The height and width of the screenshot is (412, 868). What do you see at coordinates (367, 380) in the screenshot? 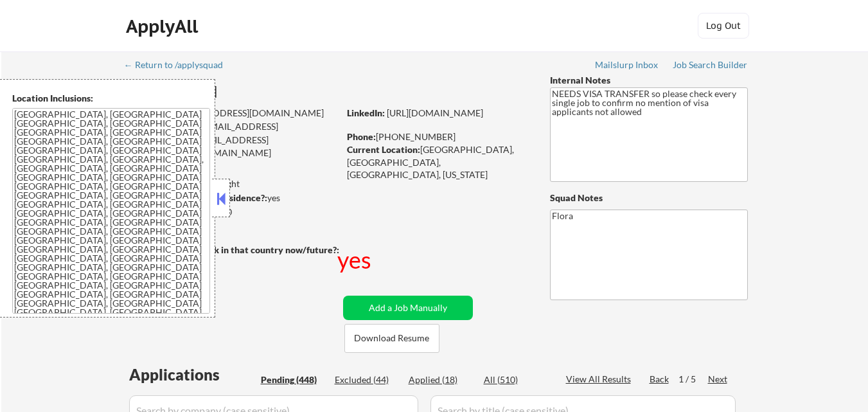
I see `div: Excluded (44)` at bounding box center [367, 380].